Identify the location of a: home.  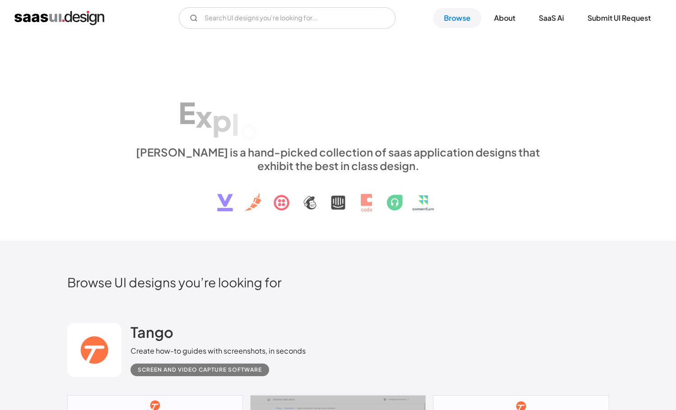
(59, 18).